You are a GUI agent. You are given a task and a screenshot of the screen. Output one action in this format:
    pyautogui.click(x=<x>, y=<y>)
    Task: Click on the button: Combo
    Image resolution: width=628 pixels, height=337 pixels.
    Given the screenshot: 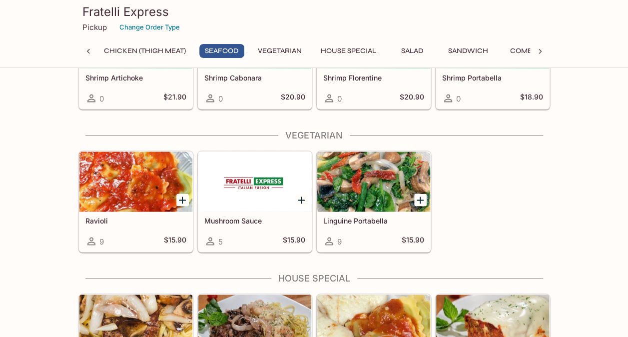 What is the action you would take?
    pyautogui.click(x=524, y=51)
    